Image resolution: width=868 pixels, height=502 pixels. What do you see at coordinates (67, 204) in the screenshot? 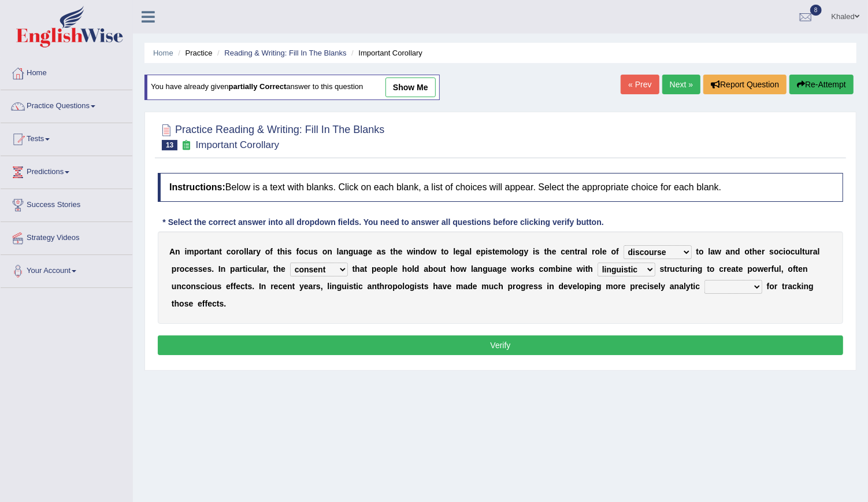
I see `a: Success Stories` at bounding box center [67, 204].